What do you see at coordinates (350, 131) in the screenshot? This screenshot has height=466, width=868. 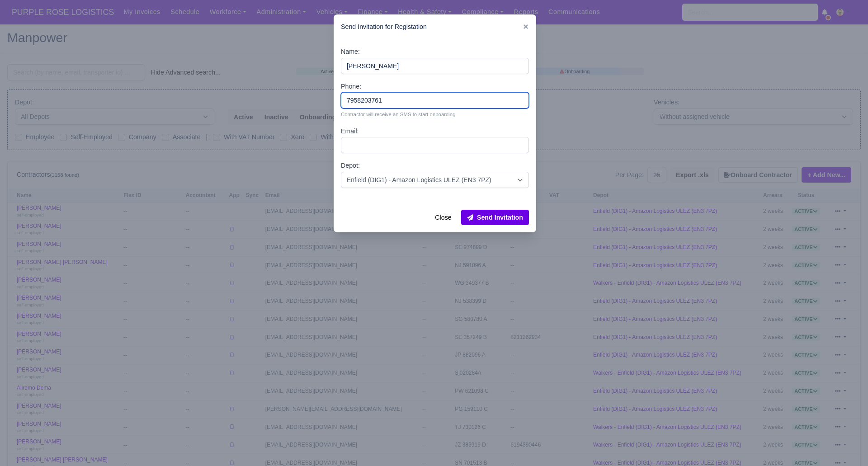 I see `label: Email:` at bounding box center [350, 131].